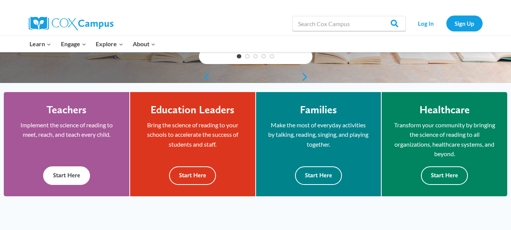 Image resolution: width=511 pixels, height=230 pixels. I want to click on a: 4, so click(264, 56).